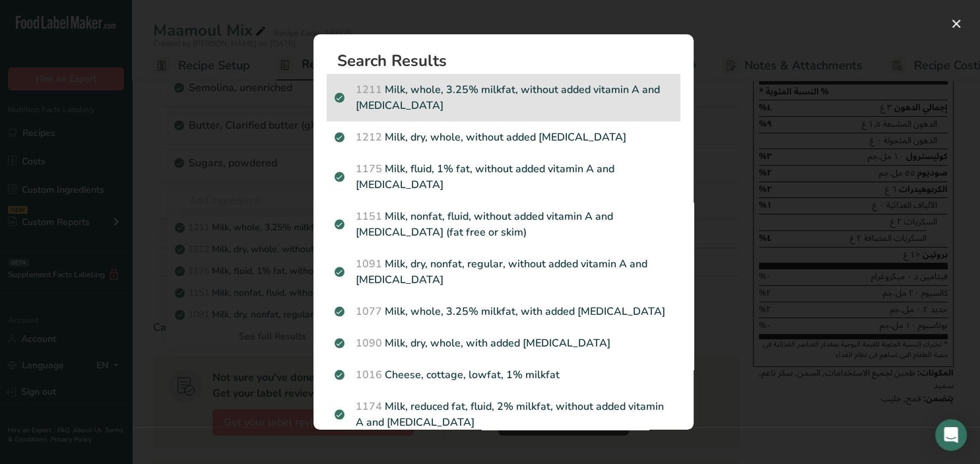 The image size is (980, 464). I want to click on span: 1174, so click(369, 407).